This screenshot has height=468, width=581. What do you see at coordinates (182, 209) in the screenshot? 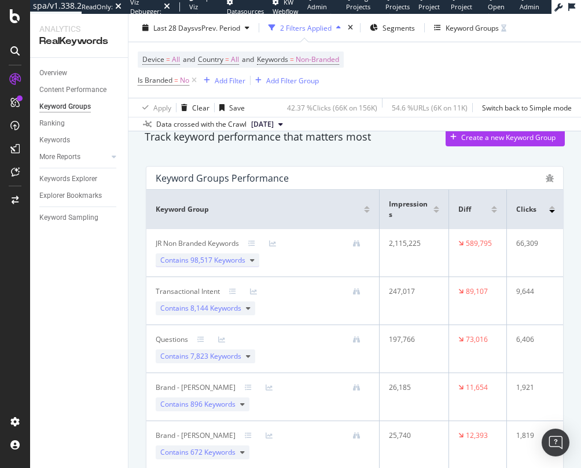
I see `span: Keyword Group` at bounding box center [182, 209].